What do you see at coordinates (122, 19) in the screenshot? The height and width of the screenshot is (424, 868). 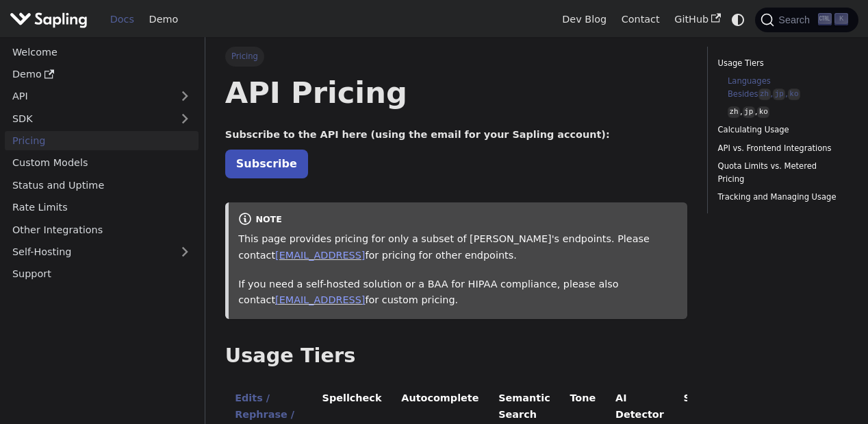 I see `a: Docs` at bounding box center [122, 19].